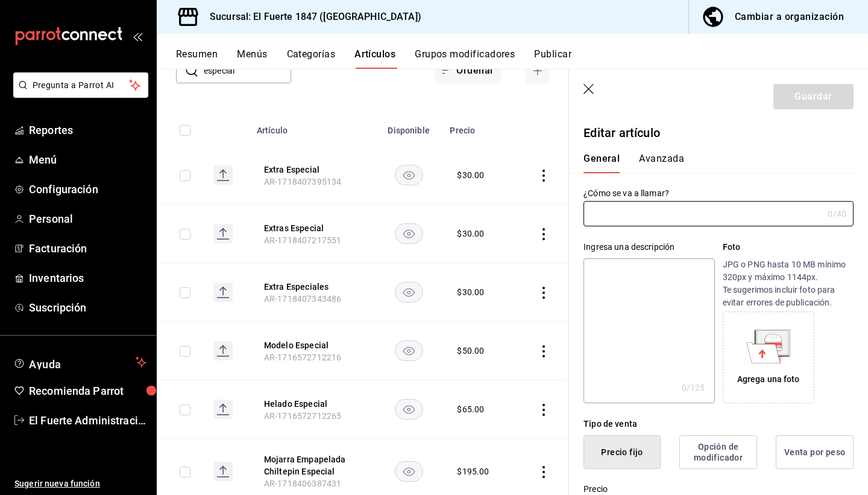 This screenshot has height=495, width=868. What do you see at coordinates (88, 189) in the screenshot?
I see `span: Configuración` at bounding box center [88, 189].